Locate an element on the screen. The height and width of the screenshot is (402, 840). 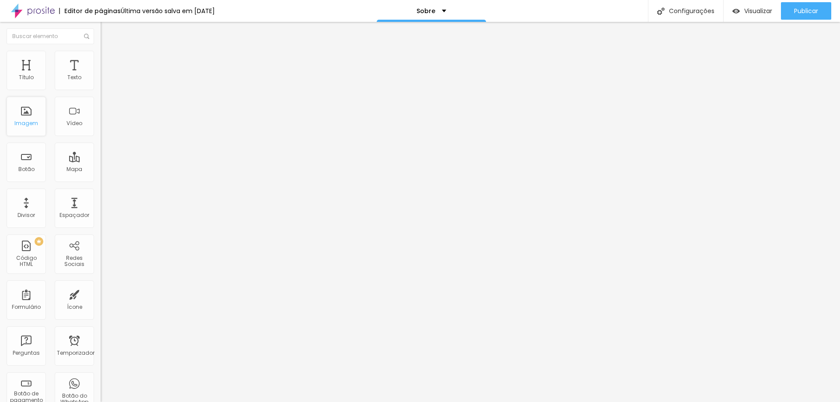
font: Título is located at coordinates (26, 77).